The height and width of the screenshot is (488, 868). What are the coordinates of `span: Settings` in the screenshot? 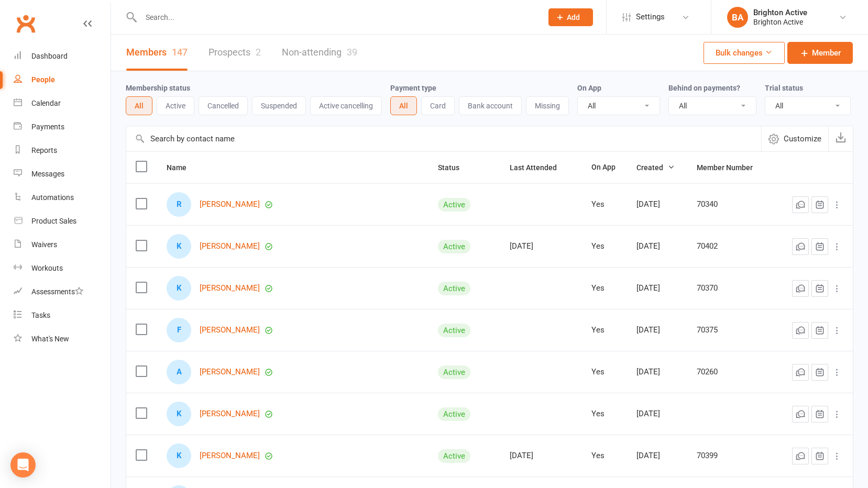 It's located at (650, 17).